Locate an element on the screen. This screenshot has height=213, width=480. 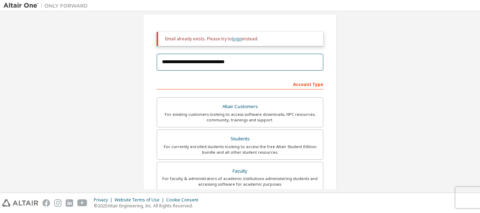
img: facebook.svg is located at coordinates (46, 203).